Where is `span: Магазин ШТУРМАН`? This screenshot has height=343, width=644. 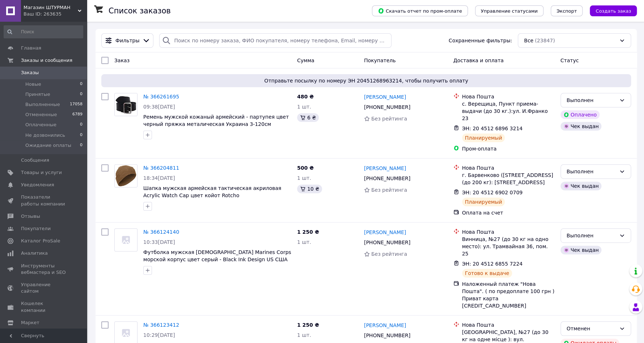
span: Магазин ШТУРМАН is located at coordinates (50, 8).